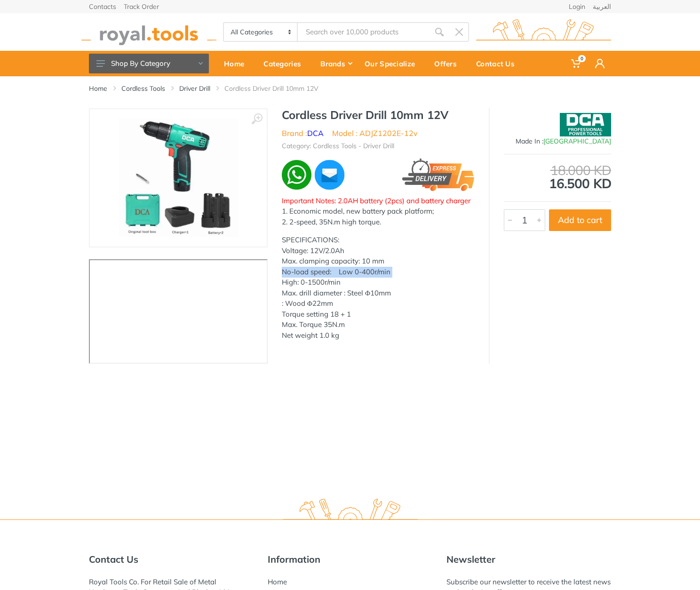 The width and height of the screenshot is (700, 590). I want to click on div: 18.000 KD, so click(557, 170).